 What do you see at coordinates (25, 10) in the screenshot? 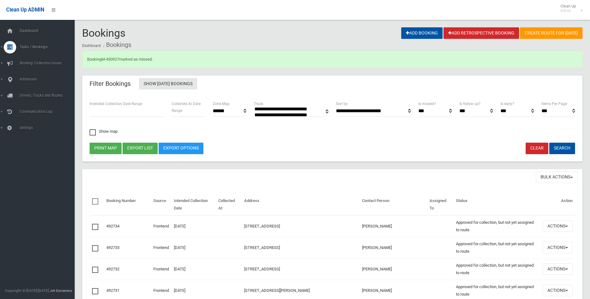
I see `span: Clean Up ADMIN` at bounding box center [25, 10].